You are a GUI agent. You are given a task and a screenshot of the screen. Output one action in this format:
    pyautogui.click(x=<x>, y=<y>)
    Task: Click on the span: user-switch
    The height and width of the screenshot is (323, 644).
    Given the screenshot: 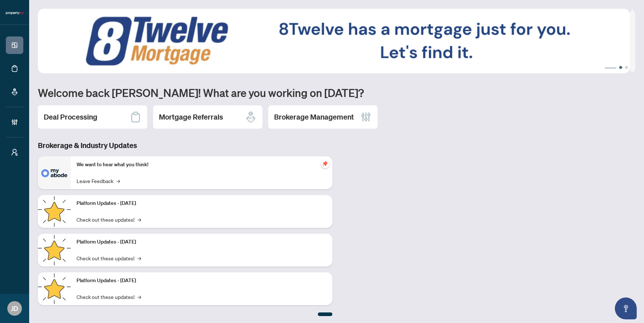 What is the action you would take?
    pyautogui.click(x=15, y=153)
    